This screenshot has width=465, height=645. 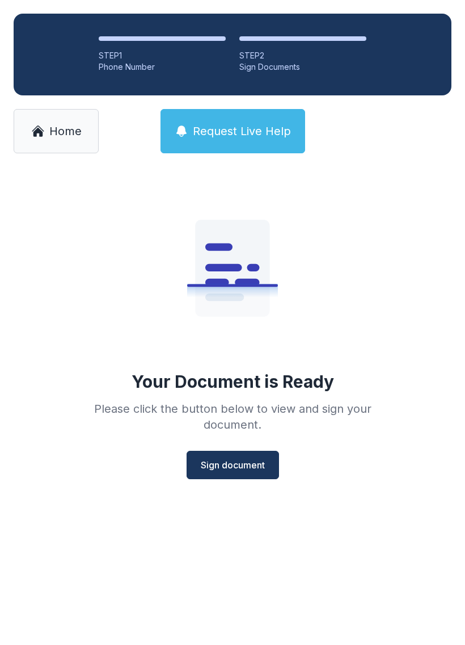 I want to click on span: Request Live Help, so click(x=242, y=131).